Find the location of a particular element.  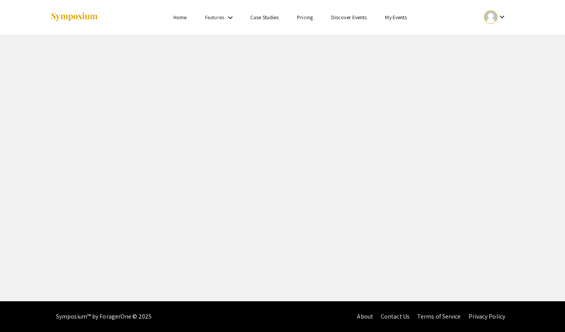

mat-icon: Expand Features list is located at coordinates (230, 18).